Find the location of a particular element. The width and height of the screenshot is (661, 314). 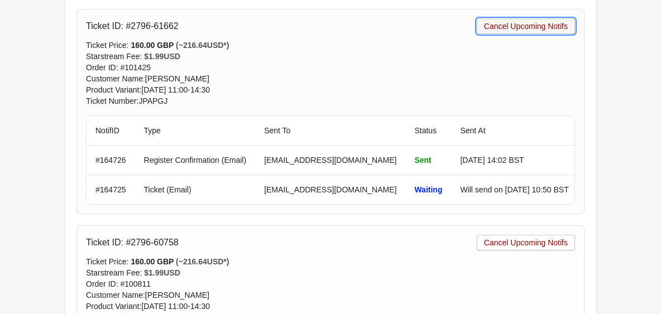

th: #164726 is located at coordinates (111, 160).